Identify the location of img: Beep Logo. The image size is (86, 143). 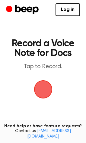
(43, 89).